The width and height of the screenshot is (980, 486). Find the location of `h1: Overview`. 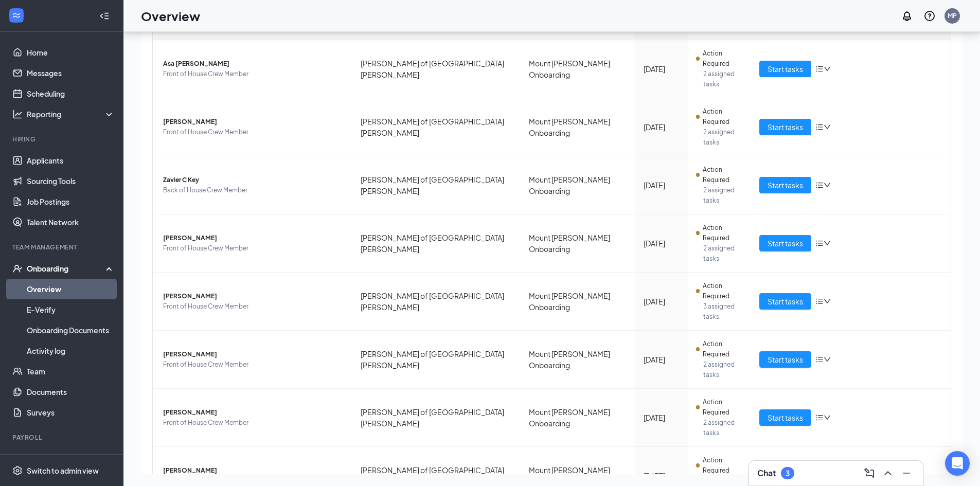

h1: Overview is located at coordinates (171, 16).